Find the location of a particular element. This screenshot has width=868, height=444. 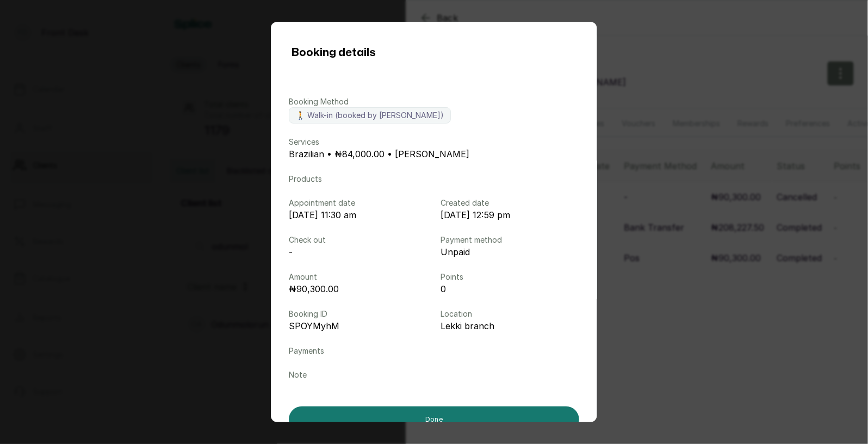

p: Appointment date is located at coordinates (358, 203).